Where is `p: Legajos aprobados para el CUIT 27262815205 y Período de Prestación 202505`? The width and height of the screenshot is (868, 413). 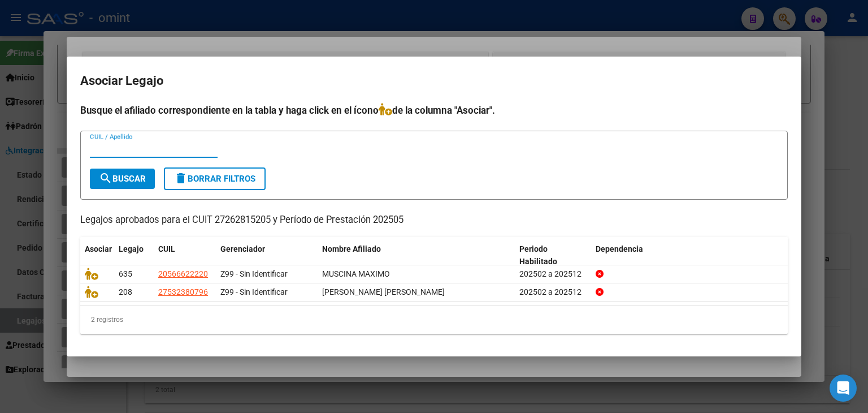
p: Legajos aprobados para el CUIT 27262815205 y Período de Prestación 202505 is located at coordinates (434, 220).